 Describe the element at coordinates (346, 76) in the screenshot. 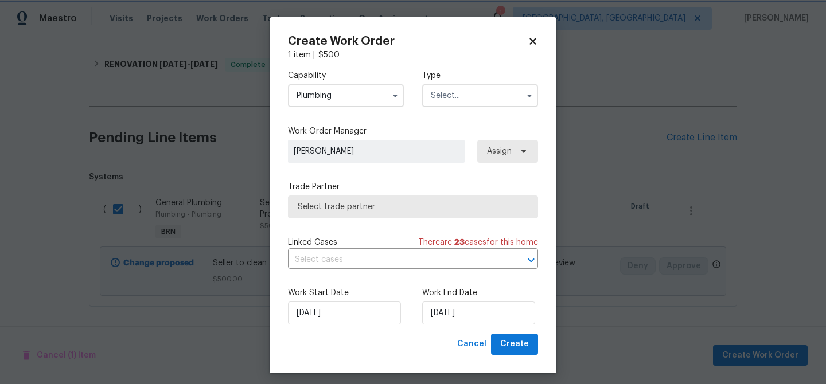

I see `label: Capability` at that location.